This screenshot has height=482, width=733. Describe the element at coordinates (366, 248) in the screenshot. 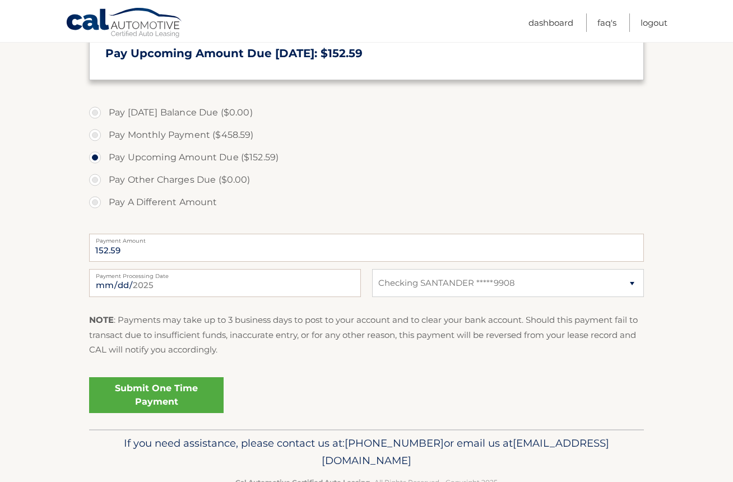

I see `input: Payment Amount` at that location.